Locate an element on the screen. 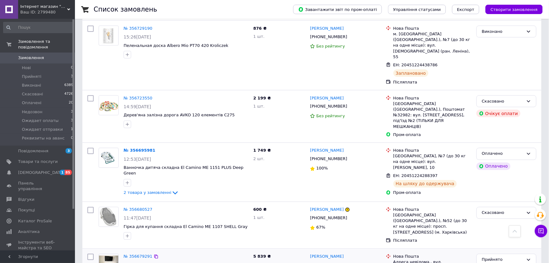 This screenshot has width=549, height=263. span: Відгуки is located at coordinates (26, 199).